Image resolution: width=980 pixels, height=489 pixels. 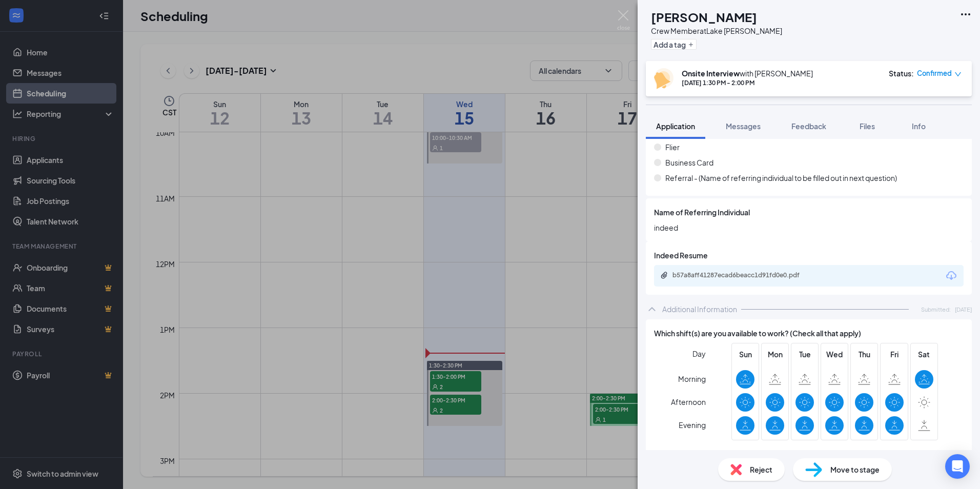 I want to click on span: Evening, so click(x=692, y=425).